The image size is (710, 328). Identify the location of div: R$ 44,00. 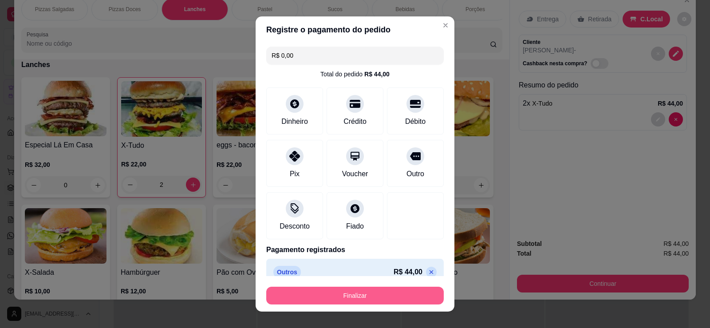
(377, 74).